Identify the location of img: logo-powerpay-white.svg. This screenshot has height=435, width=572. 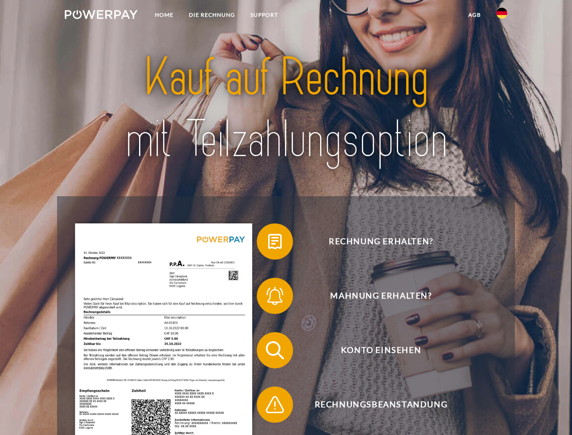
(101, 14).